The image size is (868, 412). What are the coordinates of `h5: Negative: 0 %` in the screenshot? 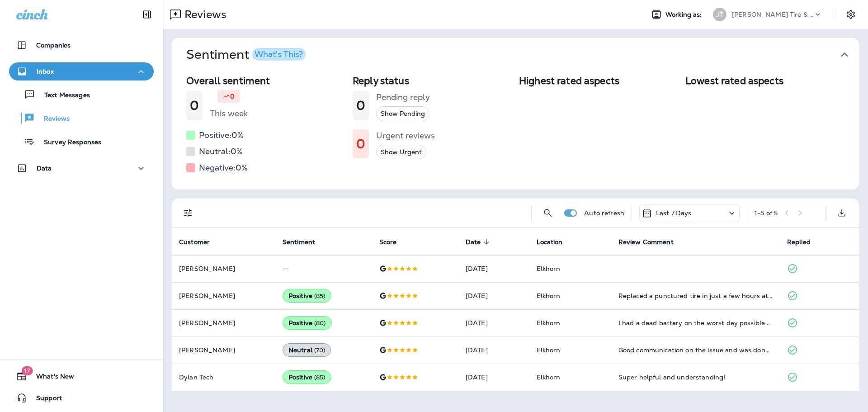 It's located at (223, 168).